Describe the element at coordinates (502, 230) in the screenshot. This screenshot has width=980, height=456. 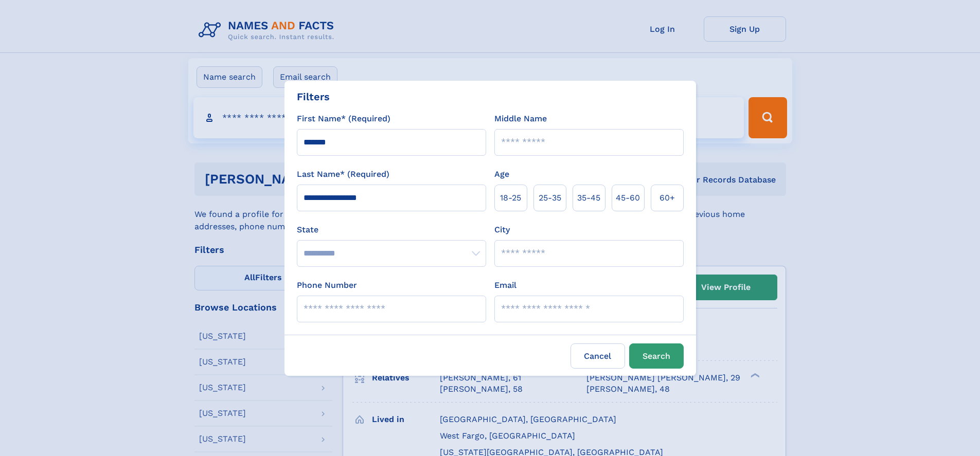
I see `label: City` at that location.